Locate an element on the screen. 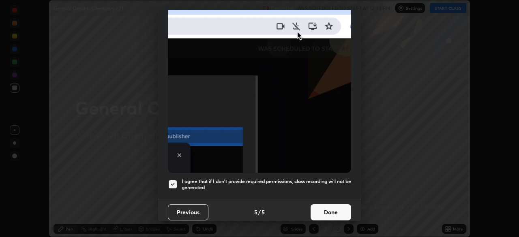  button: Done is located at coordinates (331, 213).